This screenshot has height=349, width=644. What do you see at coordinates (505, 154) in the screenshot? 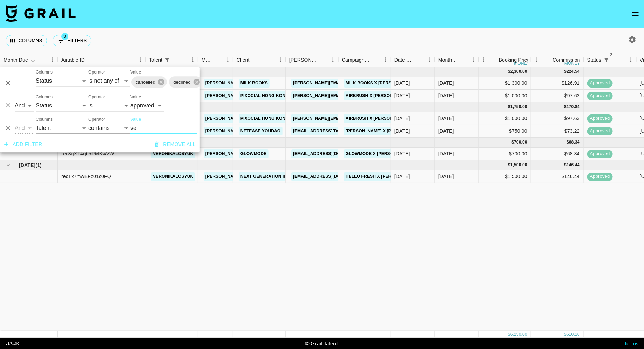
I see `div: $700.00` at bounding box center [505, 154].